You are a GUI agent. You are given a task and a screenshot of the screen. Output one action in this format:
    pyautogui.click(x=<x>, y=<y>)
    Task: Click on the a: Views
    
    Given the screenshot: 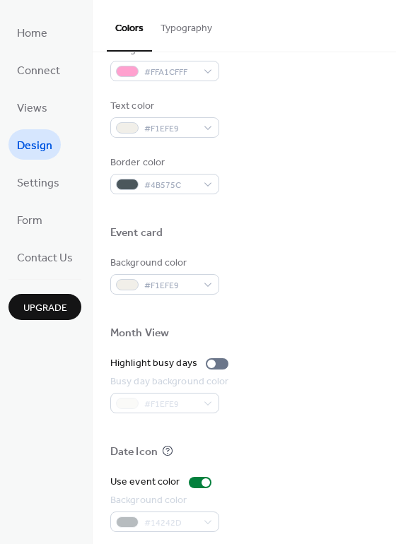 What is the action you would take?
    pyautogui.click(x=32, y=107)
    